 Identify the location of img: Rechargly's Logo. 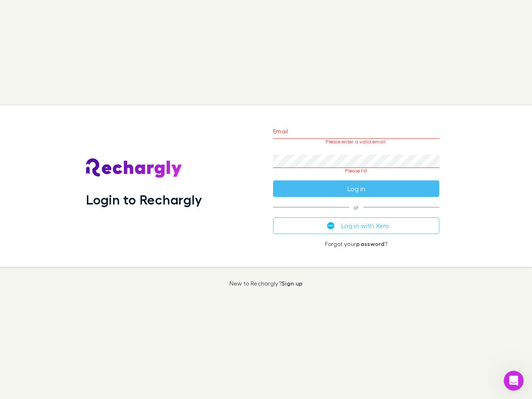
(134, 168).